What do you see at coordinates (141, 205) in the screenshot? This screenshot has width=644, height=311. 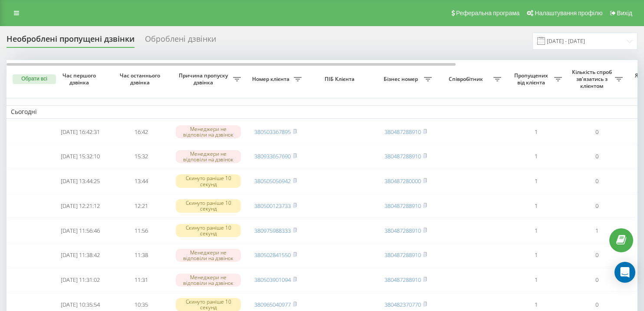 I see `td: 12:21` at bounding box center [141, 205].